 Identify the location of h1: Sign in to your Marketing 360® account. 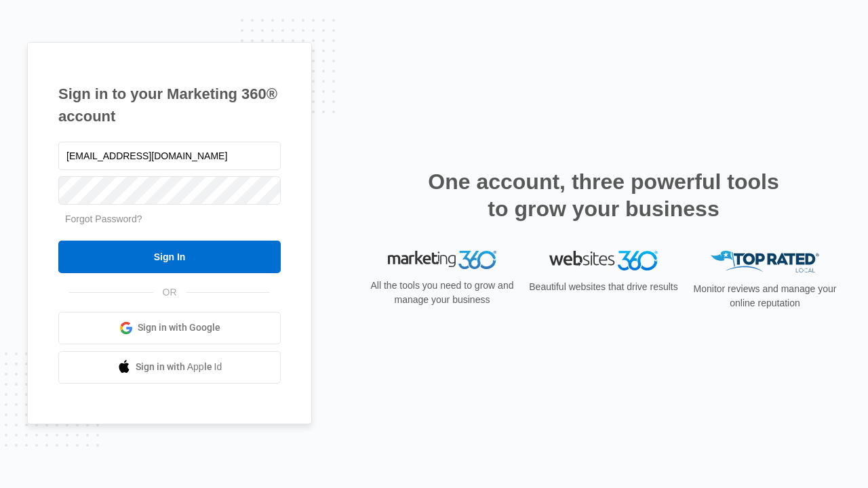
(169, 105).